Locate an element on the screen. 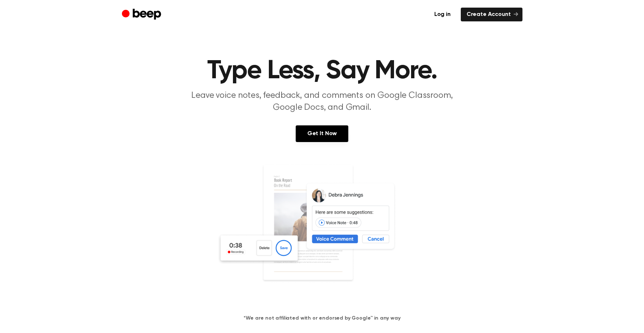 This screenshot has height=333, width=644. a: Create Account is located at coordinates (491, 14).